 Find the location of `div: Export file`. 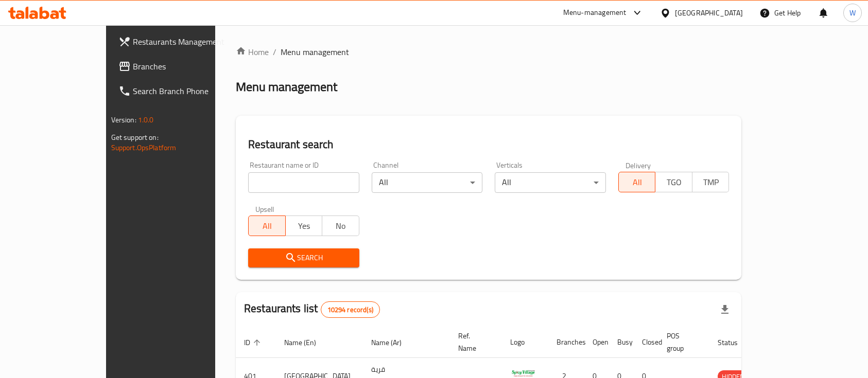

div: Export file is located at coordinates (725, 309).